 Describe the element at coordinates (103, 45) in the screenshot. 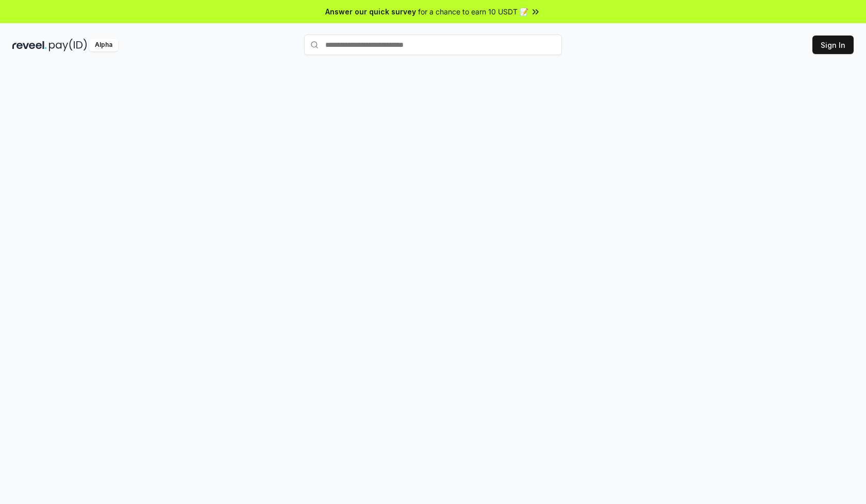

I see `div: Alpha` at that location.